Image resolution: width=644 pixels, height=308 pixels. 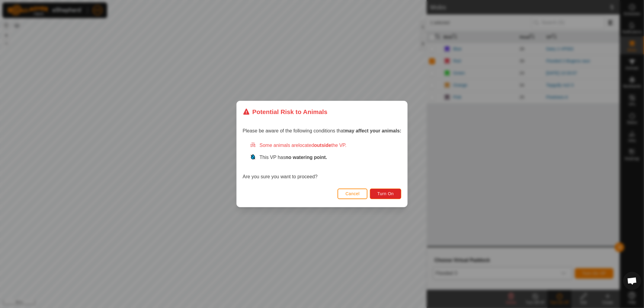 What do you see at coordinates (322, 161) in the screenshot?
I see `div: Are you sure you want to proceed?` at bounding box center [322, 161].